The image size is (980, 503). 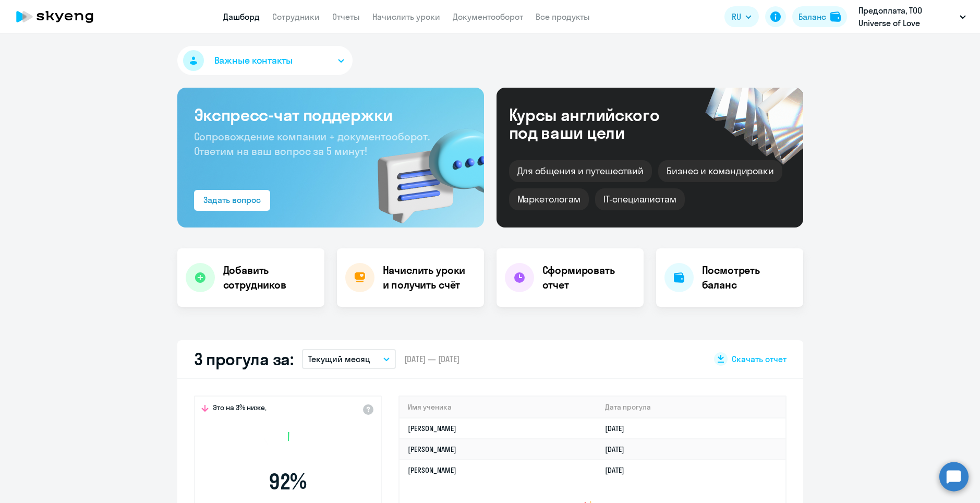 What do you see at coordinates (239, 409) in the screenshot?
I see `span: Это на 3% ниже,` at bounding box center [239, 409].